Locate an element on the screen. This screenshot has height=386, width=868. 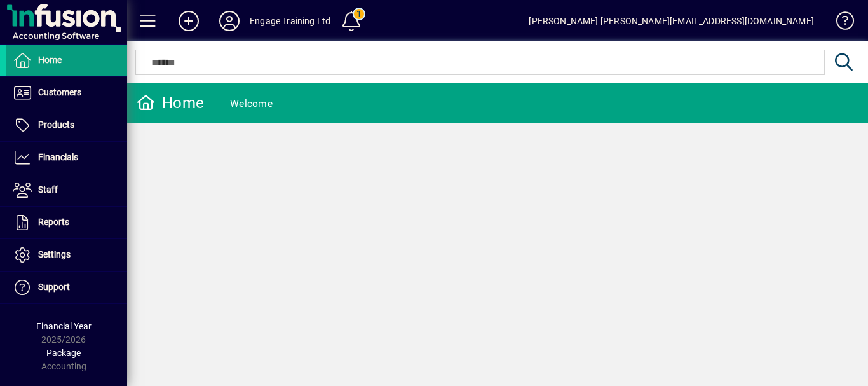
a: Products is located at coordinates (67, 125).